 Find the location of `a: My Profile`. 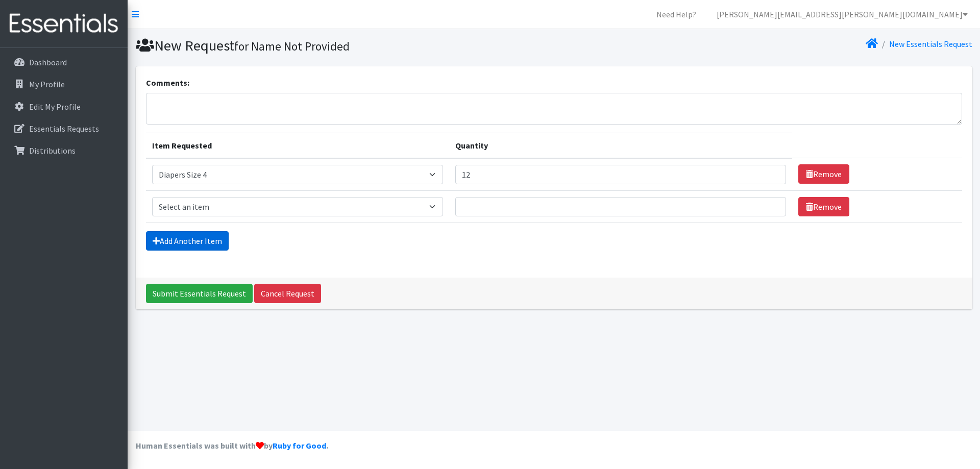

a: My Profile is located at coordinates (64, 84).